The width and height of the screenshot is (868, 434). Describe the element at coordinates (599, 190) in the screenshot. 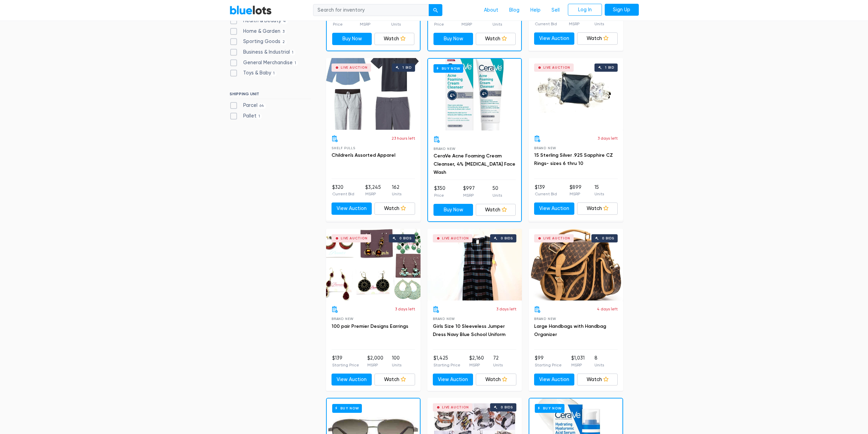

I see `li: 15` at that location.